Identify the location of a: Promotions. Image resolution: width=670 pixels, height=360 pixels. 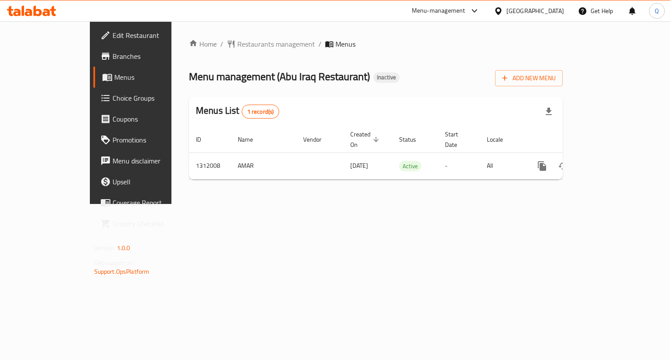
(147, 140).